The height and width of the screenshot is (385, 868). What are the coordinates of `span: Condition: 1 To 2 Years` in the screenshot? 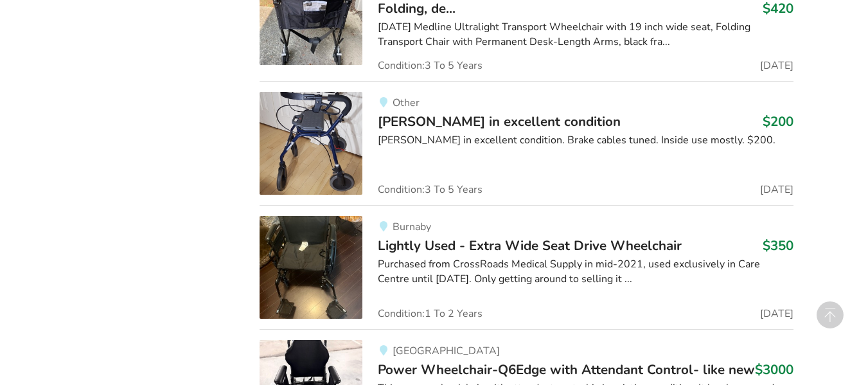 It's located at (429, 314).